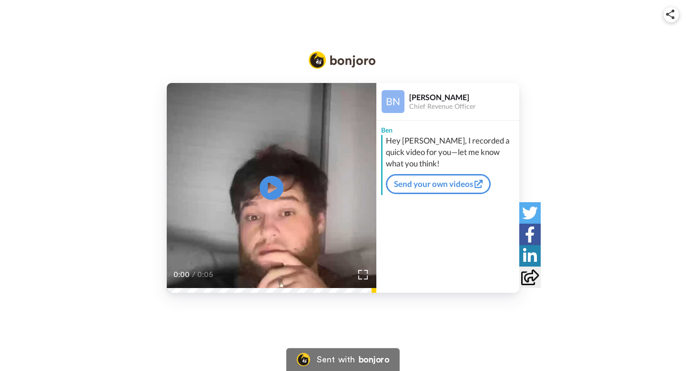 This screenshot has width=686, height=371. Describe the element at coordinates (205, 274) in the screenshot. I see `span: 0:05` at that location.